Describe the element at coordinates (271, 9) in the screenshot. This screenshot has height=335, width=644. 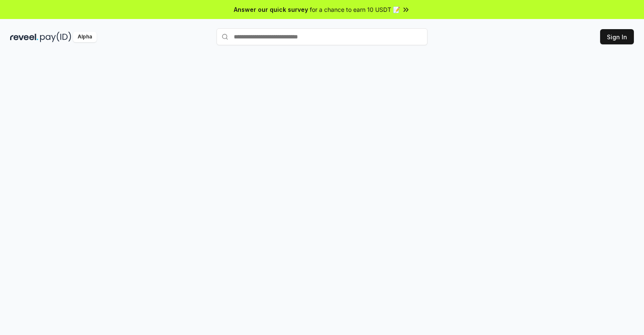
I see `span: Answer our quick survey` at that location.